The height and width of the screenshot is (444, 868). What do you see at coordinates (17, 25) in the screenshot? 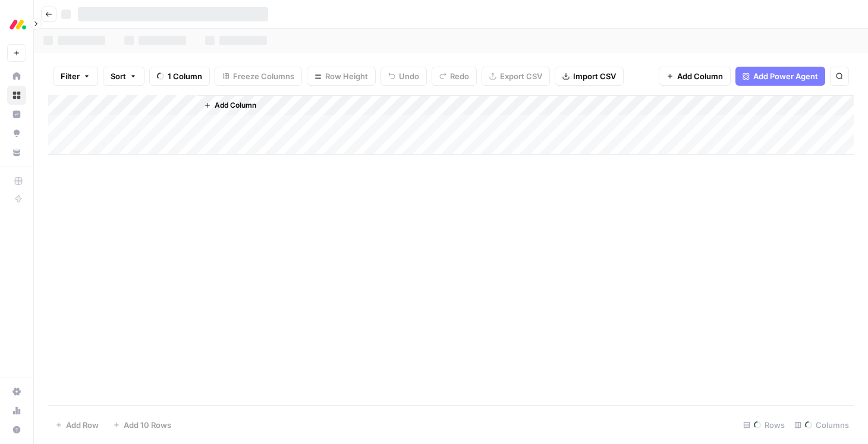
I see `button: Workspace: Monday.com` at bounding box center [17, 25].